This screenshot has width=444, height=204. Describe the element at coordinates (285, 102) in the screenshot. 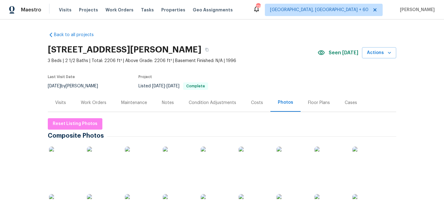

I see `div: Photos` at that location.